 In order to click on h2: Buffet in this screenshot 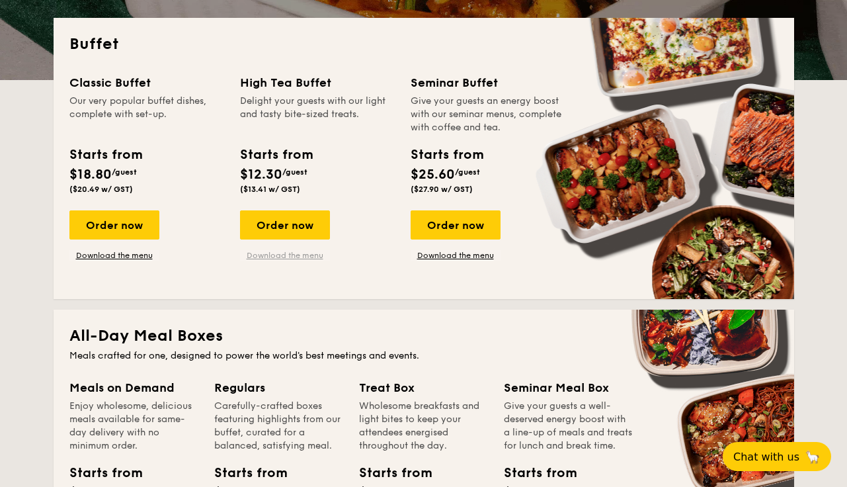, I will do `click(424, 44)`.